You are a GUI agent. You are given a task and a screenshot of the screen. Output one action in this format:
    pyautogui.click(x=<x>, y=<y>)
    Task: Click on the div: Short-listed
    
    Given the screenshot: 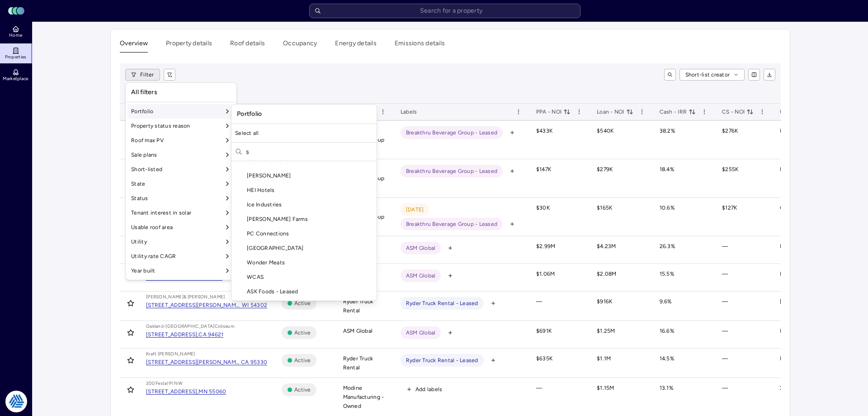 What is the action you would take?
    pyautogui.click(x=181, y=169)
    